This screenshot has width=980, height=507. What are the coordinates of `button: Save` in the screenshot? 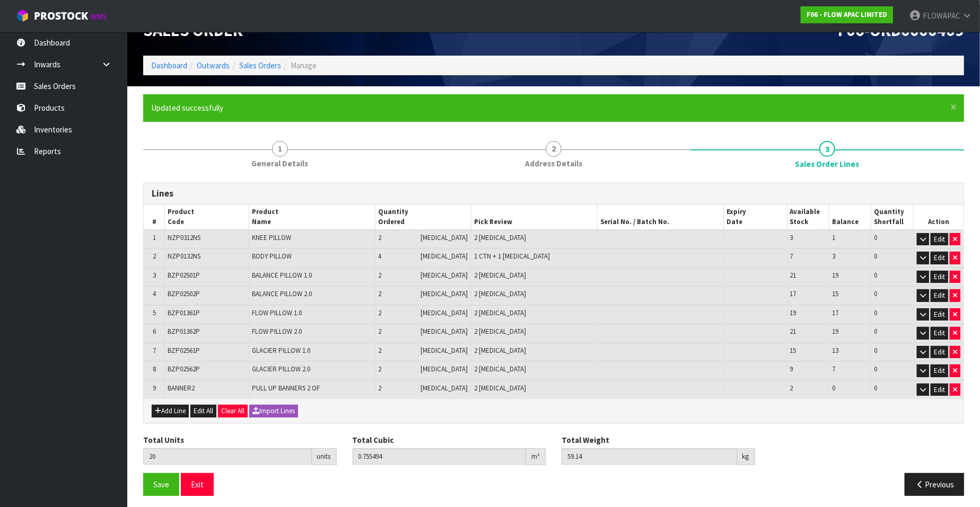 It's located at (162, 484).